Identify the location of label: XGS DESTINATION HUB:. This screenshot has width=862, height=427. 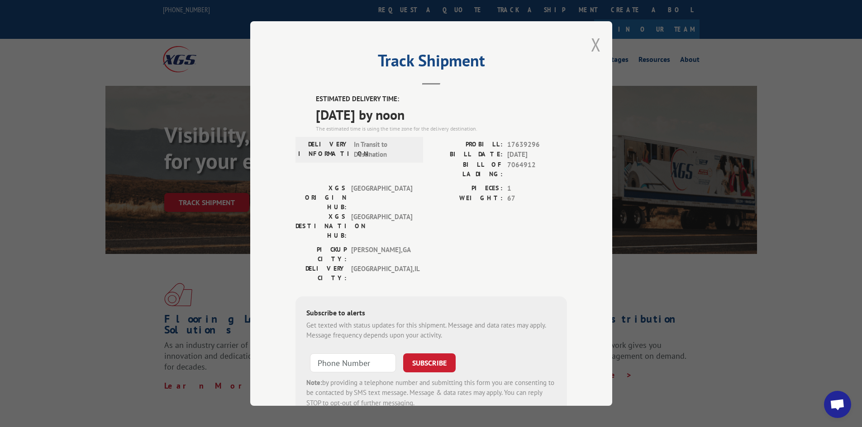
(321, 226).